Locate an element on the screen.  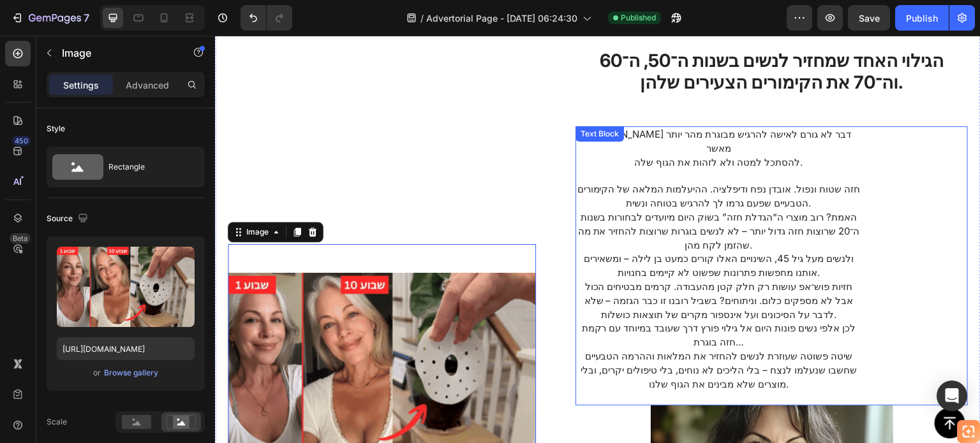
div: Rectangle is located at coordinates (147, 167).